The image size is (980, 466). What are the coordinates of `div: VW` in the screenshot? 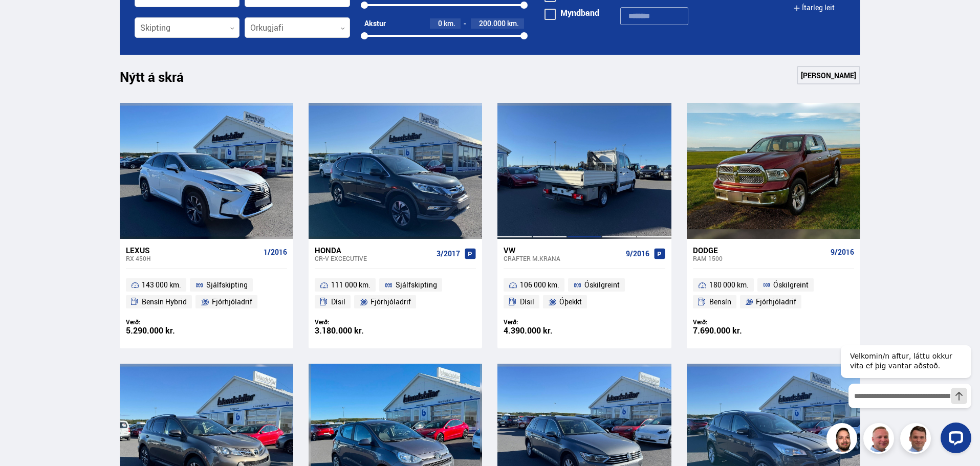 It's located at (563, 250).